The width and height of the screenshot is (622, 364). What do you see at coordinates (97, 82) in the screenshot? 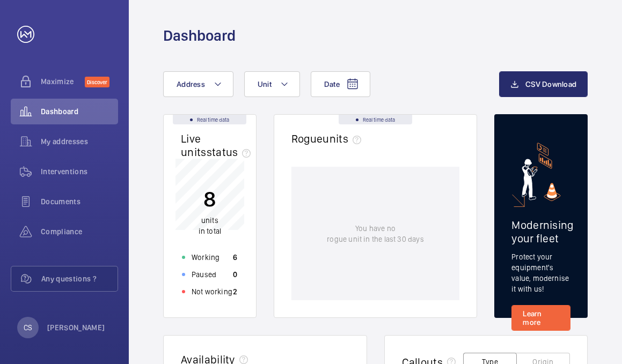
I see `span: Discover` at bounding box center [97, 82].